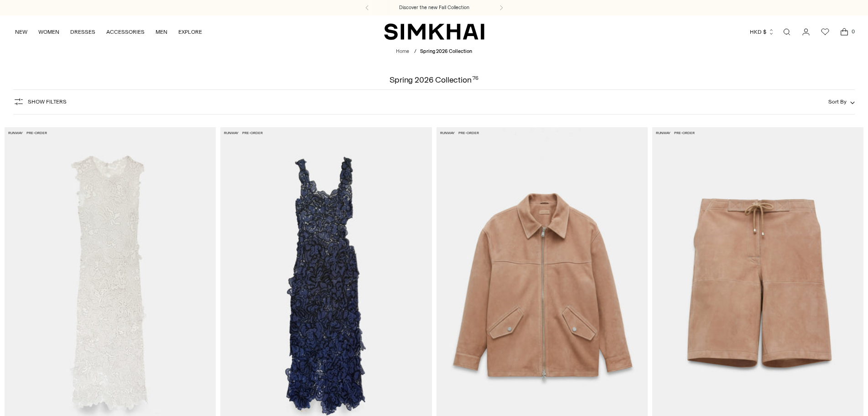  I want to click on a: Home, so click(402, 51).